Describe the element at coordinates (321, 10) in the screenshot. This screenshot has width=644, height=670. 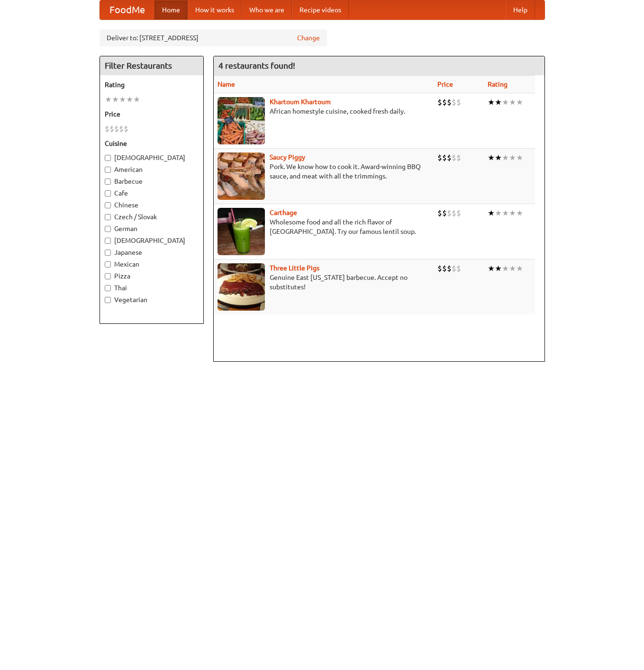
I see `a: Recipe videos` at that location.